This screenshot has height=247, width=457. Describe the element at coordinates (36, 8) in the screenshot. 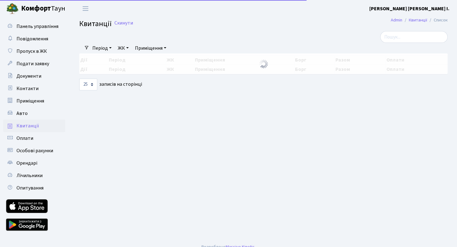

I see `b: Комфорт` at that location.